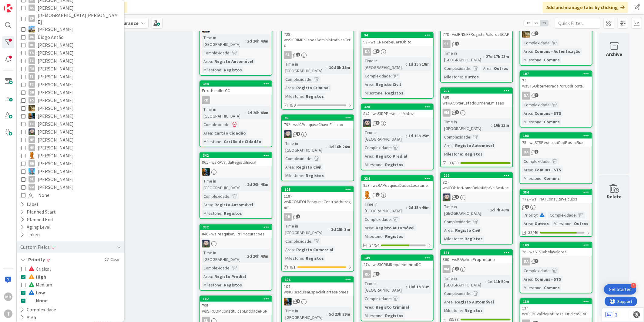 This screenshot has width=644, height=322. Describe the element at coordinates (397, 42) in the screenshot. I see `div: 93 - wsICRecebeCertObito` at that location.